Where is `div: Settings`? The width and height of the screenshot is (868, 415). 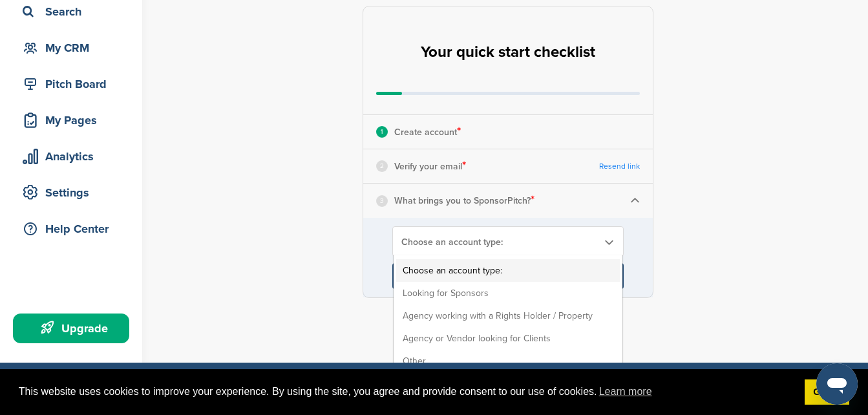 div: Settings is located at coordinates (74, 192).